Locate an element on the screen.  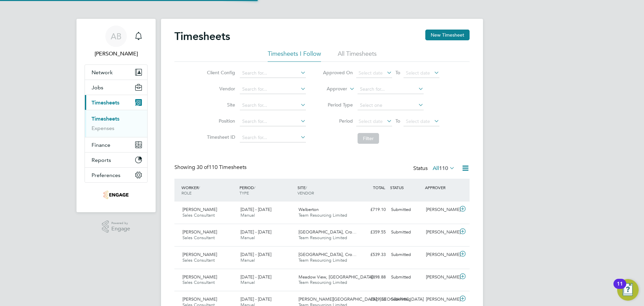
a: Go to home page is located at coordinates (116, 195).